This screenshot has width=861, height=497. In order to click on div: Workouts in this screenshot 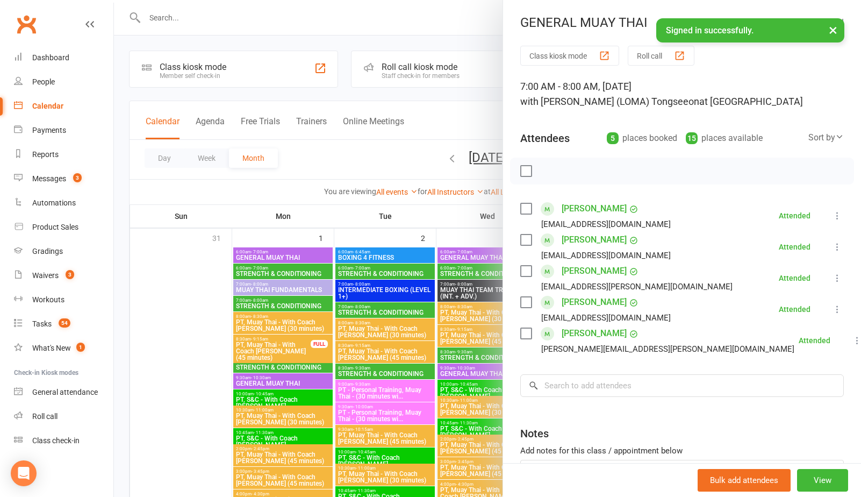, I will do `click(48, 299)`.